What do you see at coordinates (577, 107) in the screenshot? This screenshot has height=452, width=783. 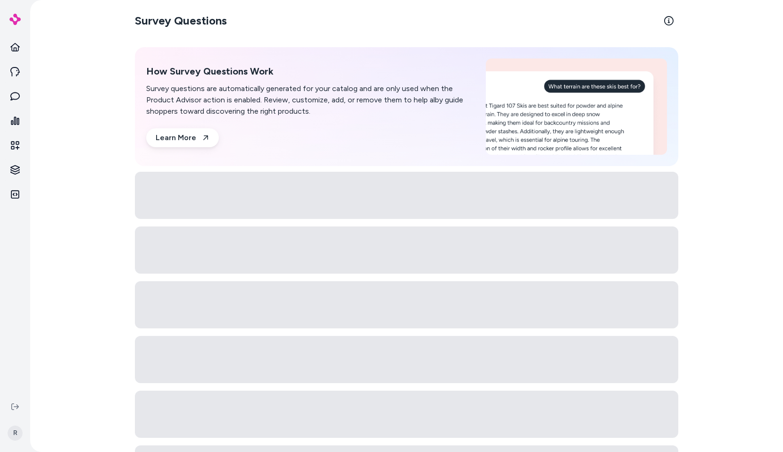 I see `img: How Survey Questions Work` at bounding box center [577, 107].